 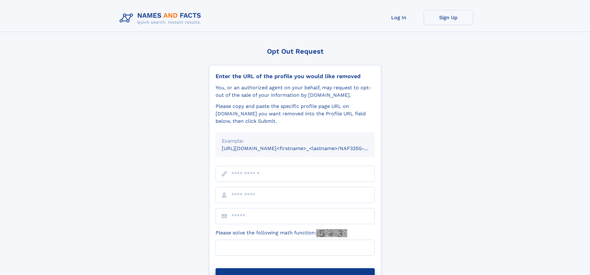 What do you see at coordinates (399, 17) in the screenshot?
I see `a: Log In` at bounding box center [399, 17].